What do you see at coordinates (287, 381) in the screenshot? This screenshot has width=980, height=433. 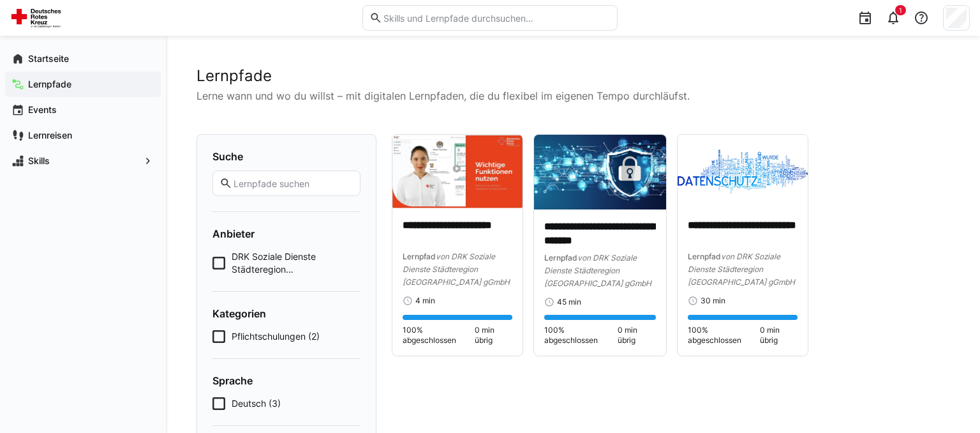 I see `h4: Sprache` at bounding box center [287, 381].